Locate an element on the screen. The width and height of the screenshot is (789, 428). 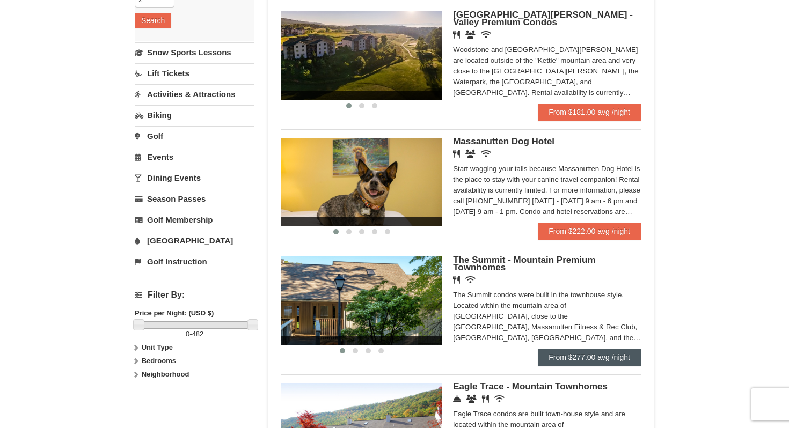
span: 0 is located at coordinates (187, 334).